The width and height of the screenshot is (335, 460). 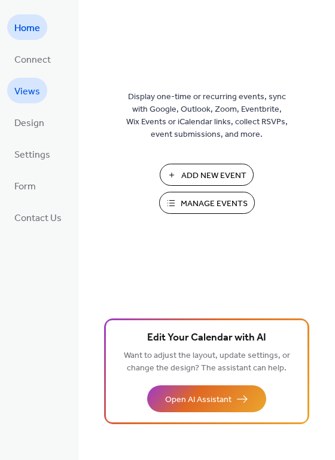 What do you see at coordinates (207, 362) in the screenshot?
I see `span: Want to adjust the layout, update settings, or change the design? The assistant can help.` at bounding box center [207, 362].